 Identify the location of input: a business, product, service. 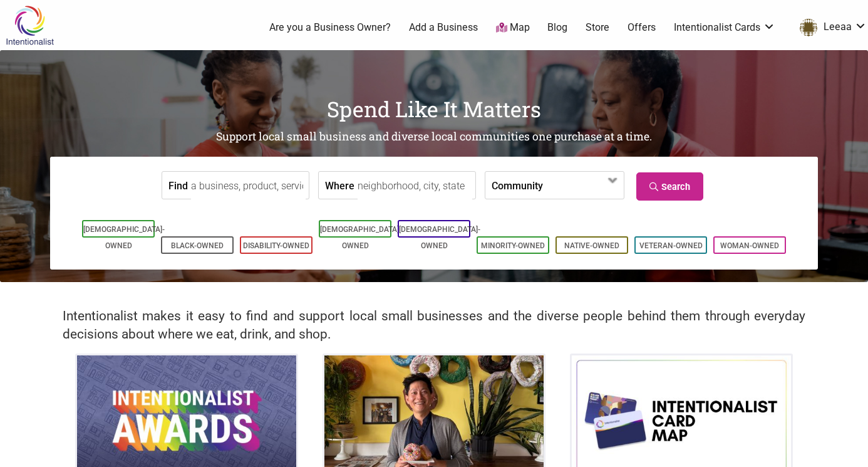
(248, 186).